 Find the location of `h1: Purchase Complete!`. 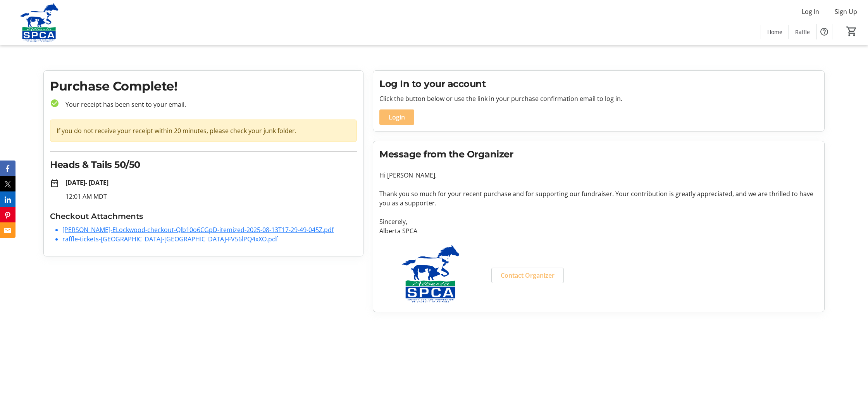

h1: Purchase Complete! is located at coordinates (203, 86).